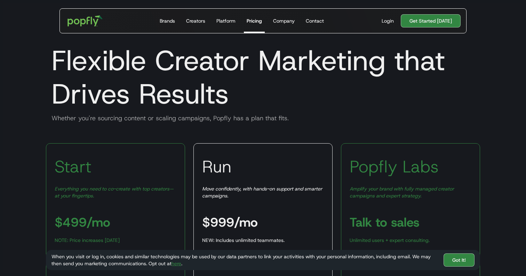 This screenshot has width=526, height=276. I want to click on h1: Flexible Creator Marketing that Drives Results, so click(263, 77).